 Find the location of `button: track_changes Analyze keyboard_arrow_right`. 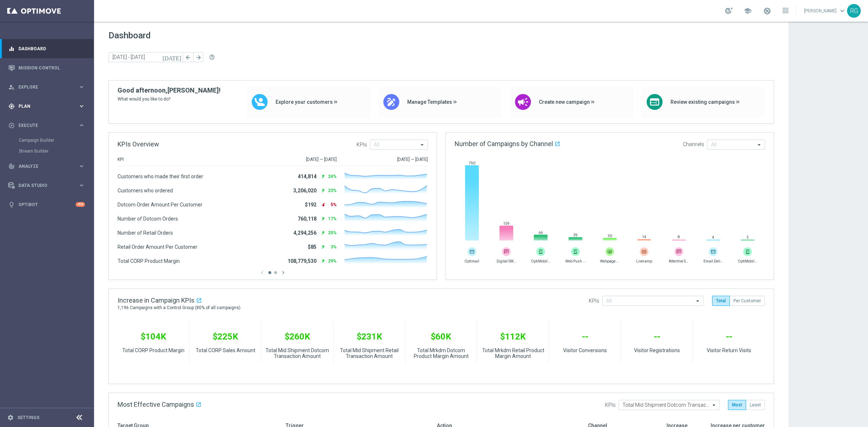

button: track_changes Analyze keyboard_arrow_right is located at coordinates (47, 166).